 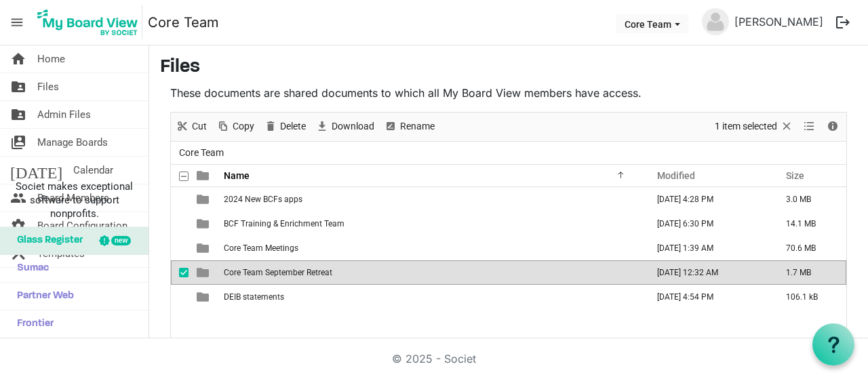 I want to click on span: Sumac, so click(x=30, y=268).